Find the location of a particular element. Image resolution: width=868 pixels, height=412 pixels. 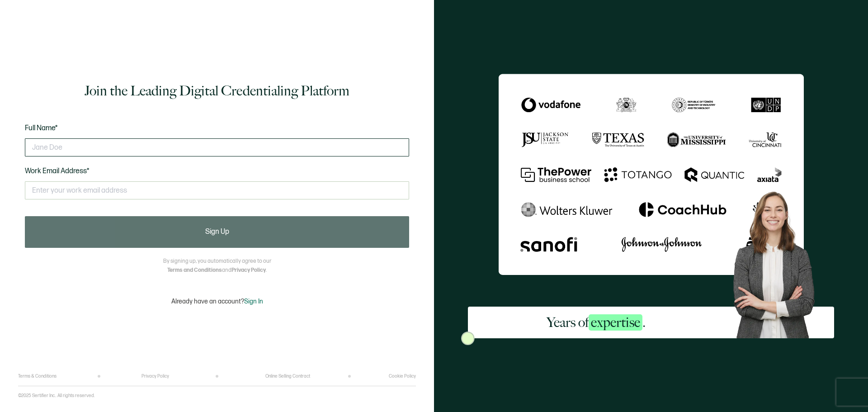

span: expertise is located at coordinates (615, 322).